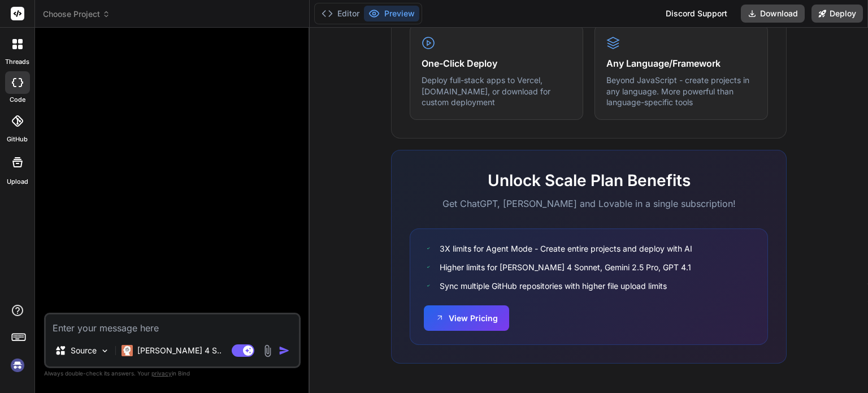 The image size is (868, 393). What do you see at coordinates (18, 99) in the screenshot?
I see `label: code` at bounding box center [18, 99].